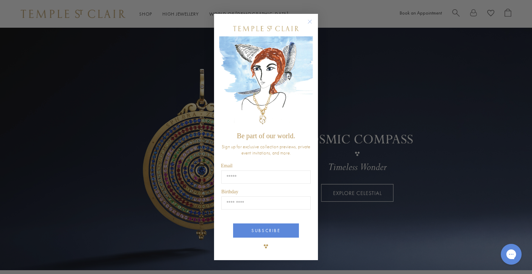 This screenshot has width=532, height=274. I want to click on span: Be part of our world., so click(266, 136).